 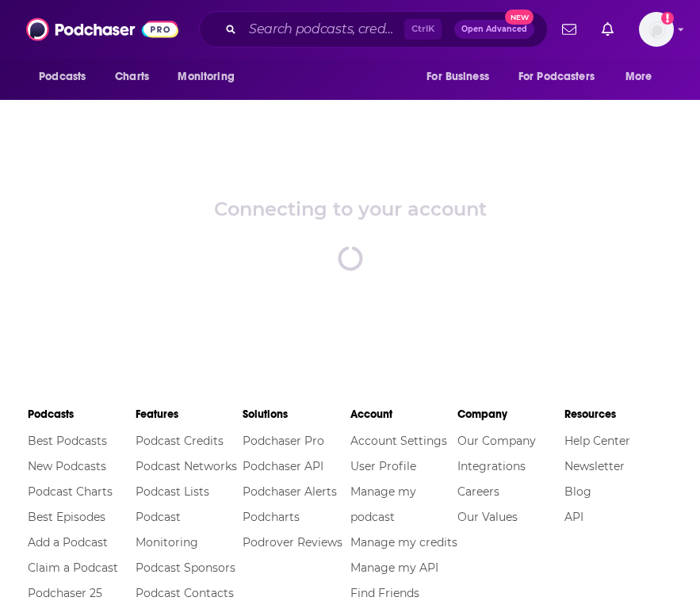 I want to click on a: Careers, so click(x=478, y=492).